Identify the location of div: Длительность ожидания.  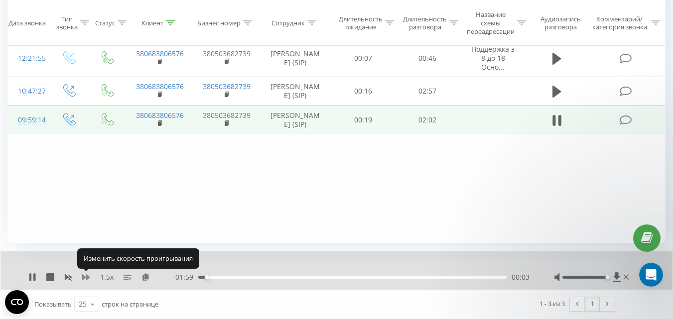
(361, 23).